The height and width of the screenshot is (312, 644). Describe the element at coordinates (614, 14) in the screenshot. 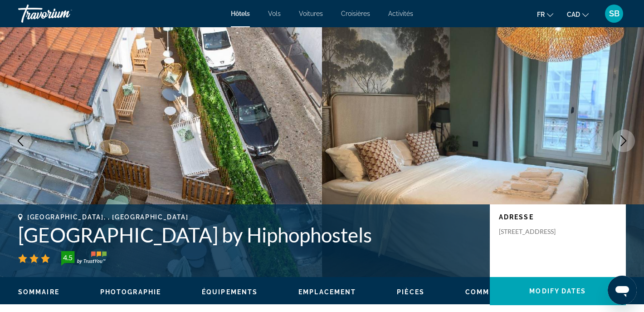

I see `span: SB` at that location.